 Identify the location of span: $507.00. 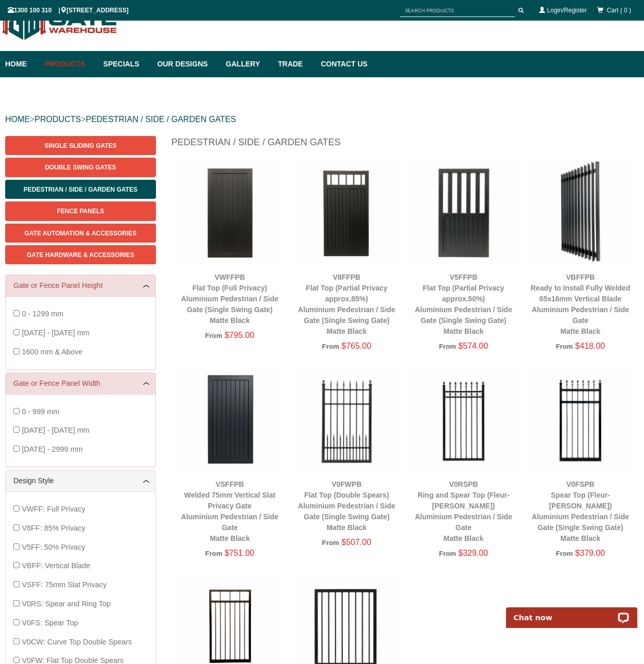
(357, 542).